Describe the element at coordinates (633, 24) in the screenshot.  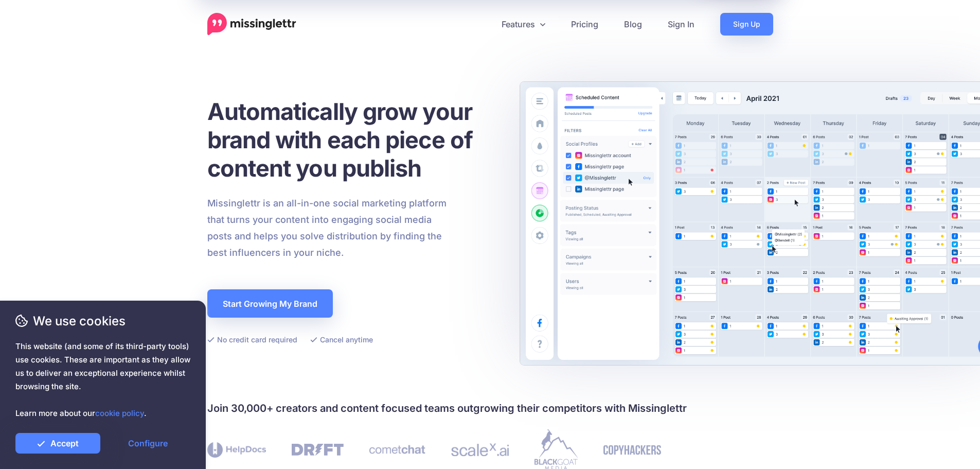
I see `a: Blog` at that location.